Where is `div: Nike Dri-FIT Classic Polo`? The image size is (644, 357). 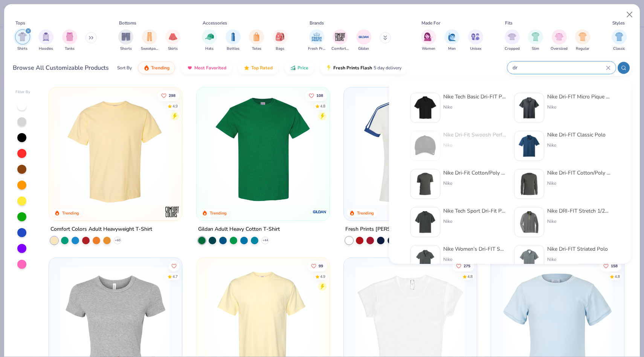 div: Nike Dri-FIT Classic Polo is located at coordinates (576, 134).